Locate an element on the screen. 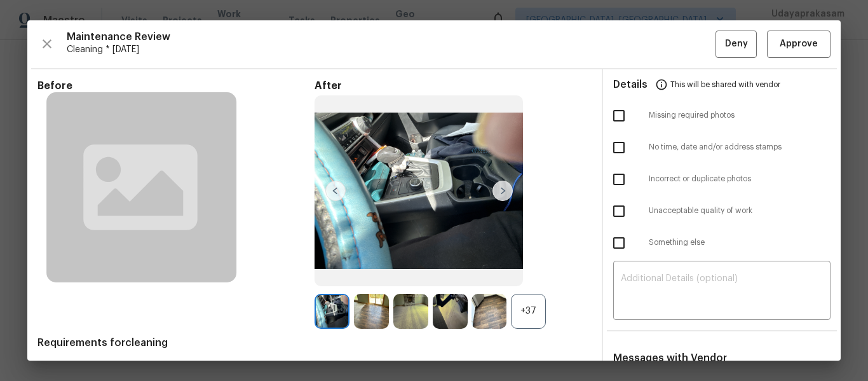 The width and height of the screenshot is (868, 381). span: After is located at coordinates (453, 86).